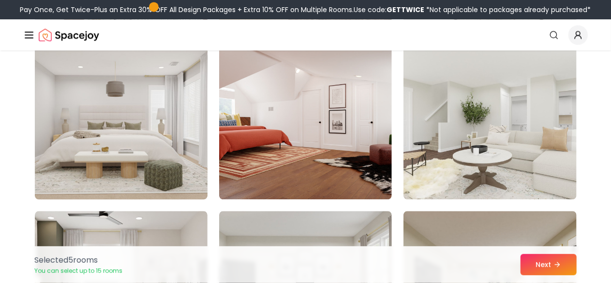  Describe the element at coordinates (305, 35) in the screenshot. I see `nav: Global` at that location.